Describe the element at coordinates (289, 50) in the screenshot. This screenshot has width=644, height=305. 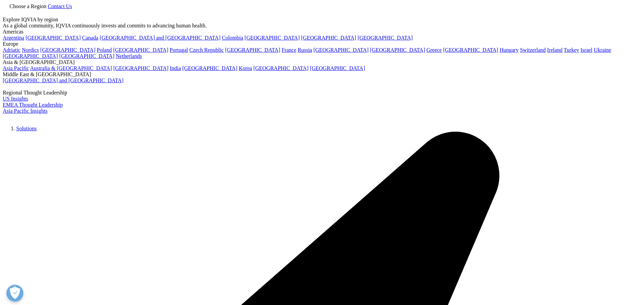
I see `a: France` at that location.